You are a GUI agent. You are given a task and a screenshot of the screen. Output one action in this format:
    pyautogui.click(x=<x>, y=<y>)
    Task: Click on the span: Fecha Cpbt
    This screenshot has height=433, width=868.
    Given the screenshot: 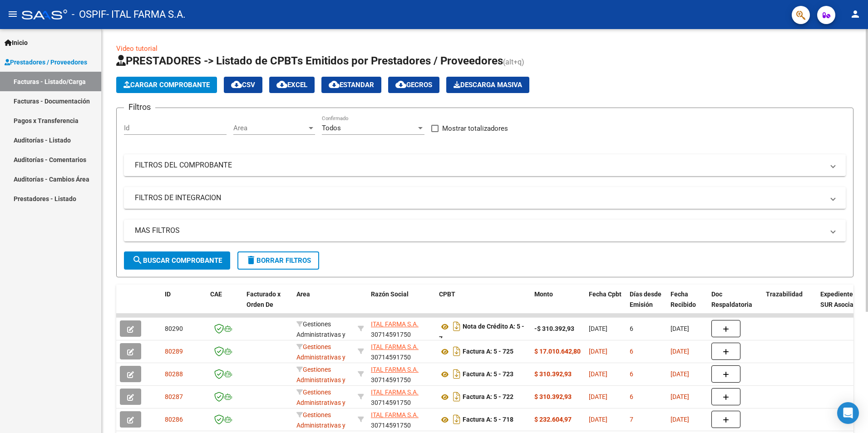 What is the action you would take?
    pyautogui.click(x=605, y=294)
    